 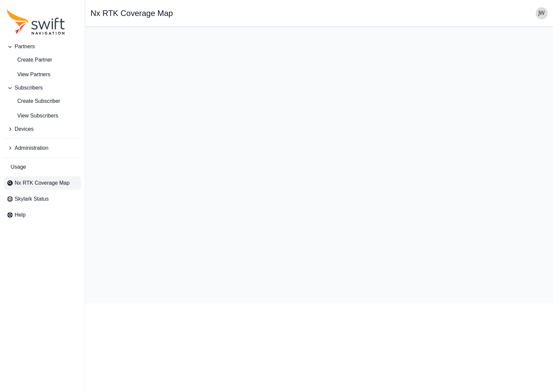 I want to click on span: View Subscribers, so click(x=33, y=116).